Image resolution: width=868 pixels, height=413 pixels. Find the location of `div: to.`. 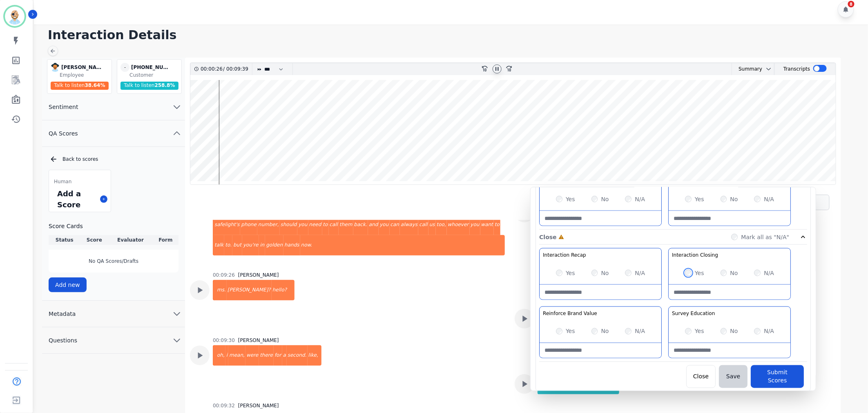

div: to. is located at coordinates (228, 246).